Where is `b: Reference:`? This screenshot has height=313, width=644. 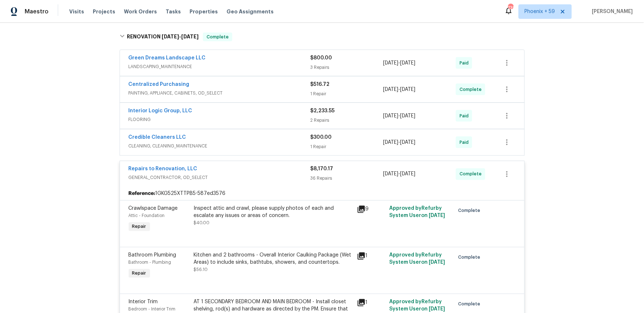 b: Reference: is located at coordinates (142, 194).